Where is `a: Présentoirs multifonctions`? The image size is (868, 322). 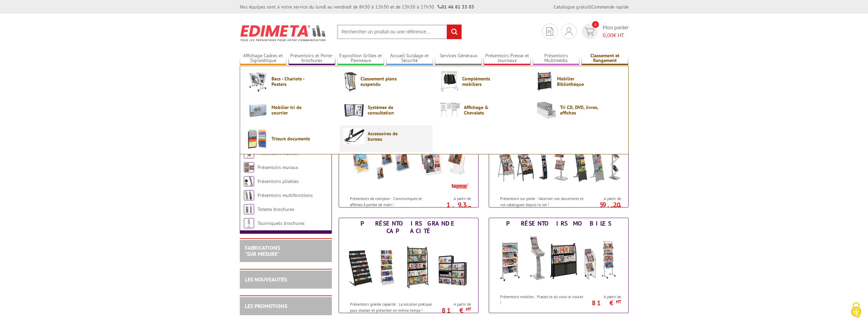
a: Présentoirs multifonctions is located at coordinates (285, 195).